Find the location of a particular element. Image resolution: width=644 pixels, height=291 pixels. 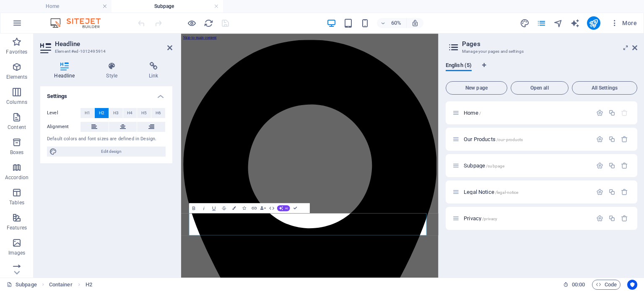

button: text_generator is located at coordinates (575, 23).